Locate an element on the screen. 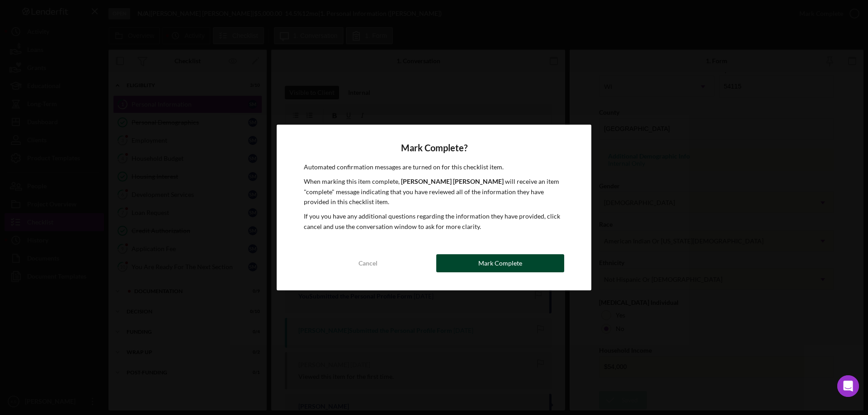 The image size is (868, 415). div: Cancel is located at coordinates (368, 263).